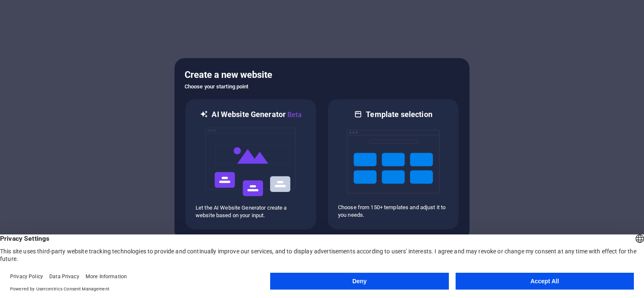 The width and height of the screenshot is (644, 298). I want to click on h6: Choose your starting point, so click(322, 87).